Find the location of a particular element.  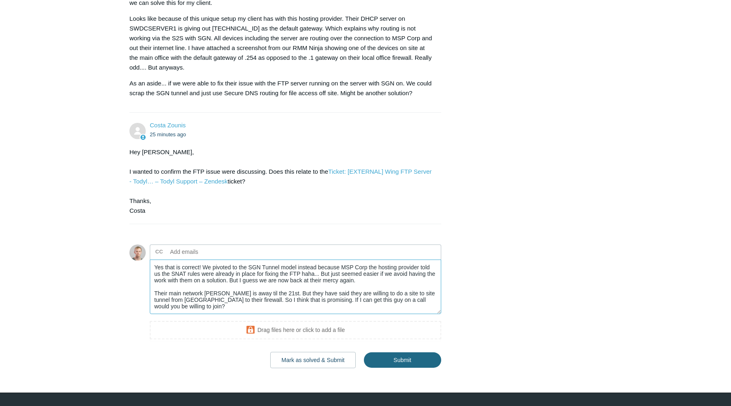

textarea: Add your reply is located at coordinates (296, 287).